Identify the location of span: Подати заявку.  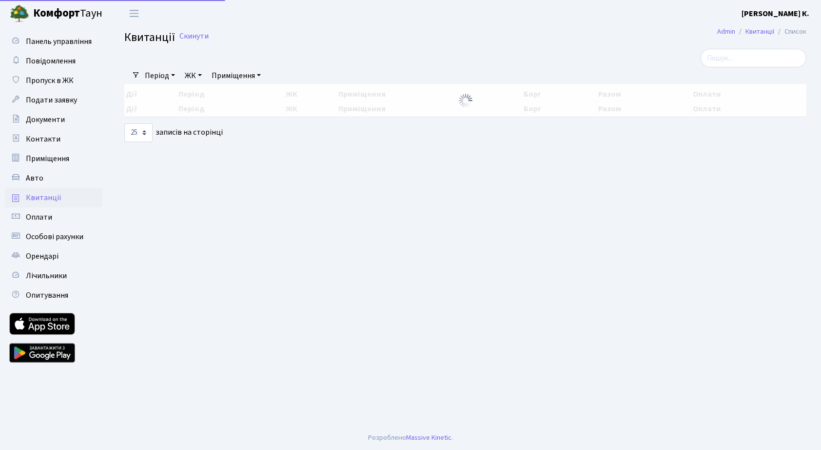
(51, 100).